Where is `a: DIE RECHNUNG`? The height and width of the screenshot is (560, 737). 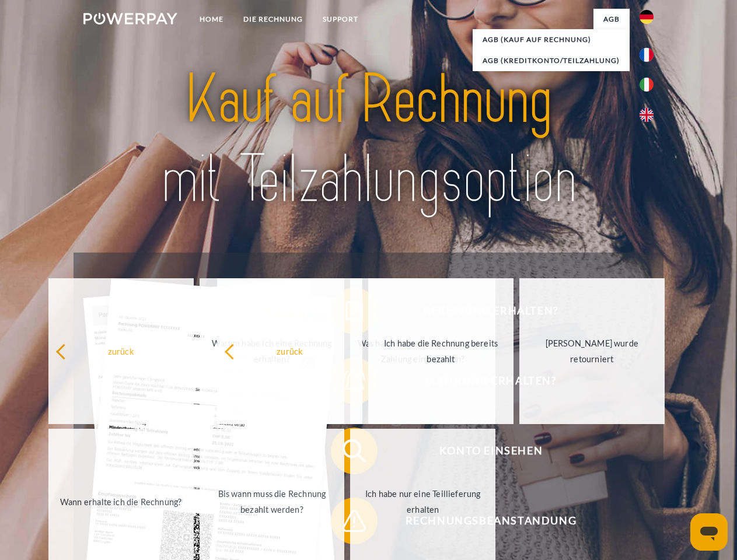 a: DIE RECHNUNG is located at coordinates (273, 20).